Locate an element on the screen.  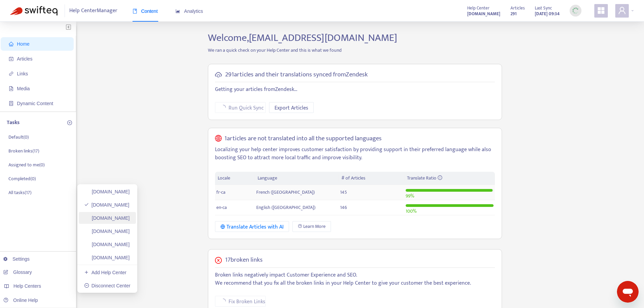
a: Add Help Center is located at coordinates (105, 272).